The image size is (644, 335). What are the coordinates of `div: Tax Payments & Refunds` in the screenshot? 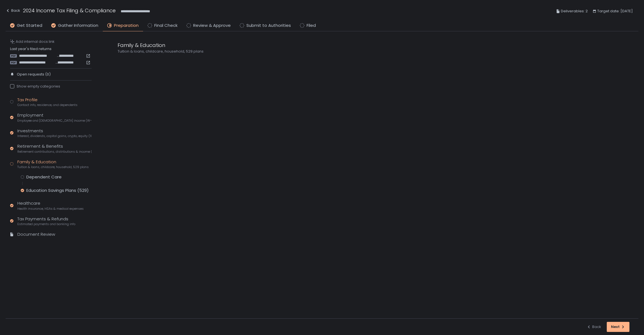 It's located at (46, 221).